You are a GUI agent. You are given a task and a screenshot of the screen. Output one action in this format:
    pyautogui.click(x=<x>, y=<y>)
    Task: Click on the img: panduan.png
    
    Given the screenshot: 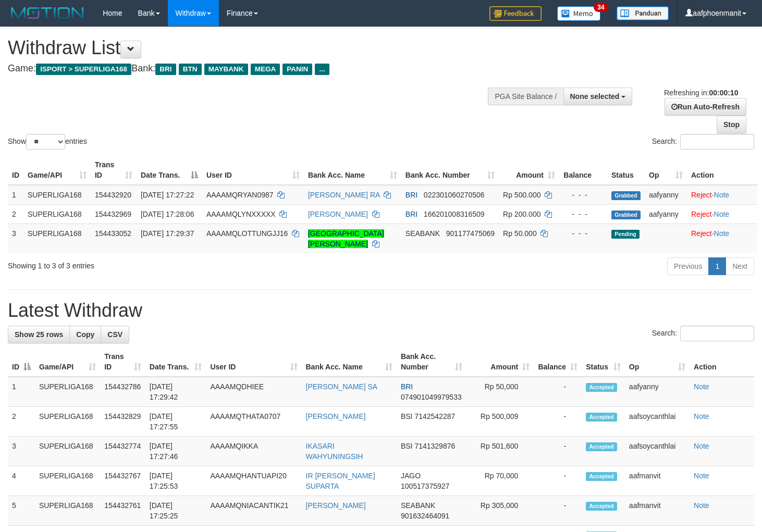 What is the action you would take?
    pyautogui.click(x=643, y=13)
    